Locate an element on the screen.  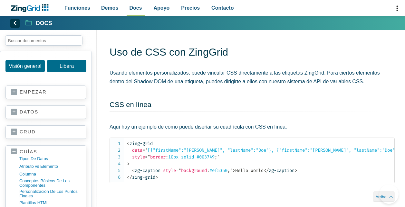
span: Demos is located at coordinates (110, 8).